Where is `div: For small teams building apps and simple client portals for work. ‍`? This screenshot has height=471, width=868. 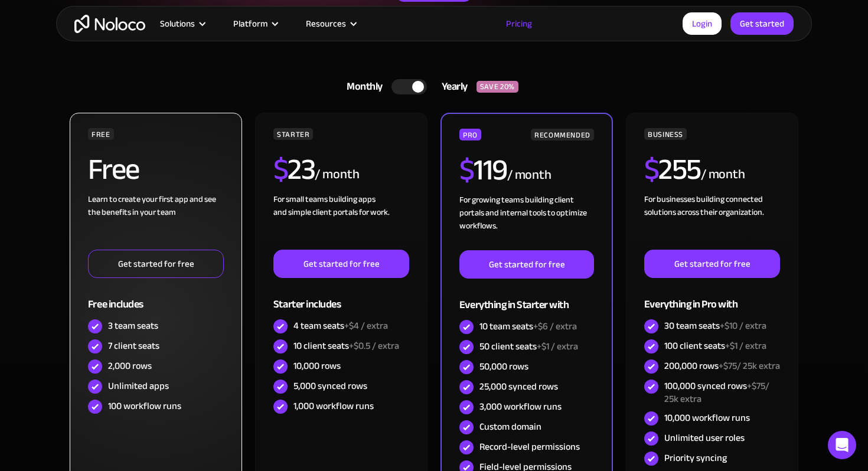
div: For small teams building apps and simple client portals for work. ‍ is located at coordinates (341, 222).